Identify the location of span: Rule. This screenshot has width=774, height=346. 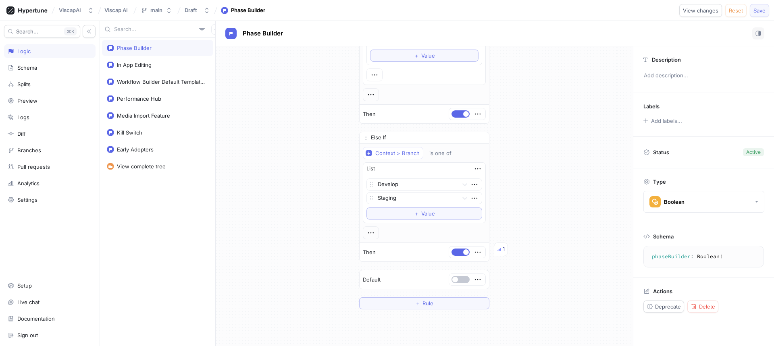
(428, 304).